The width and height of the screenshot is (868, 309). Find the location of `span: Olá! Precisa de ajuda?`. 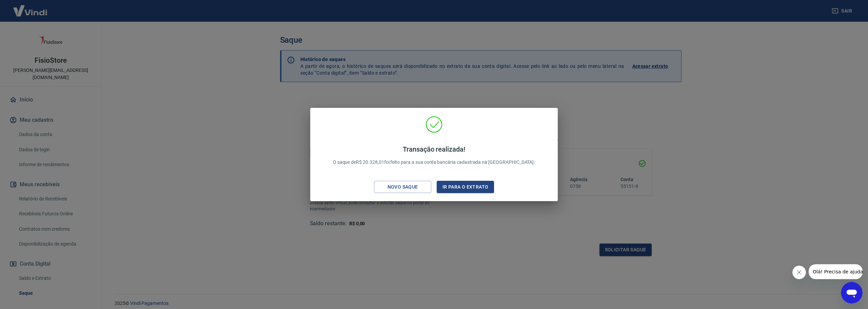

span: Olá! Precisa de ajuda? is located at coordinates (30, 7).